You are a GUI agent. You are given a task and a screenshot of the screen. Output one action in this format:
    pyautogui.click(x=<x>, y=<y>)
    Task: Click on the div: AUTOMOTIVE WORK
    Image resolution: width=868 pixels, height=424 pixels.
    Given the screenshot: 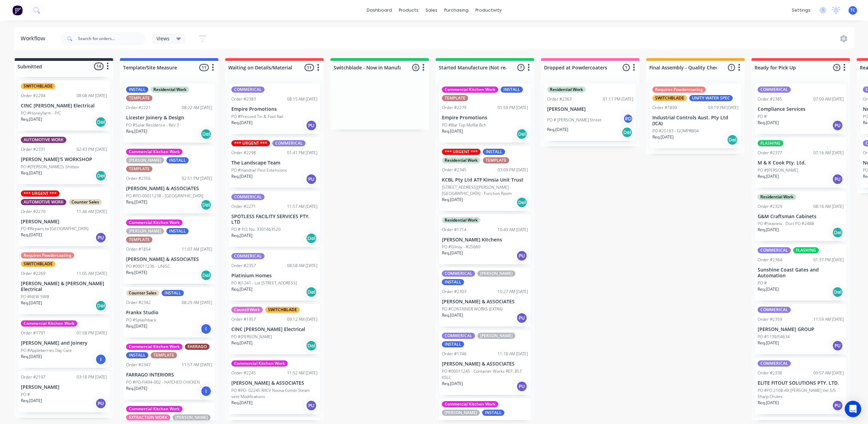 What is the action you would take?
    pyautogui.click(x=43, y=202)
    